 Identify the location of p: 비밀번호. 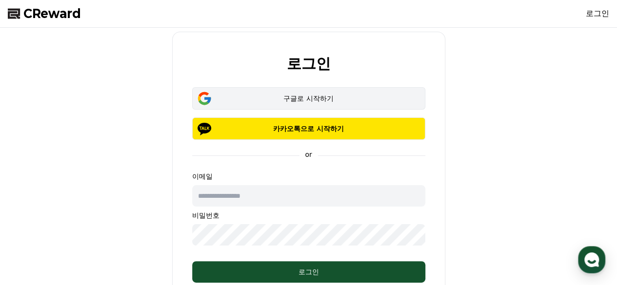
(309, 216).